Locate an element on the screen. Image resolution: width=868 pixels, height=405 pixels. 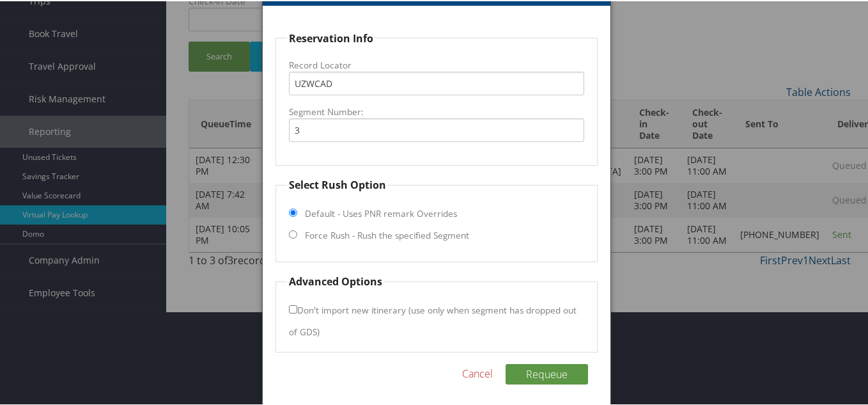
label: Segment Number: is located at coordinates (437, 111).